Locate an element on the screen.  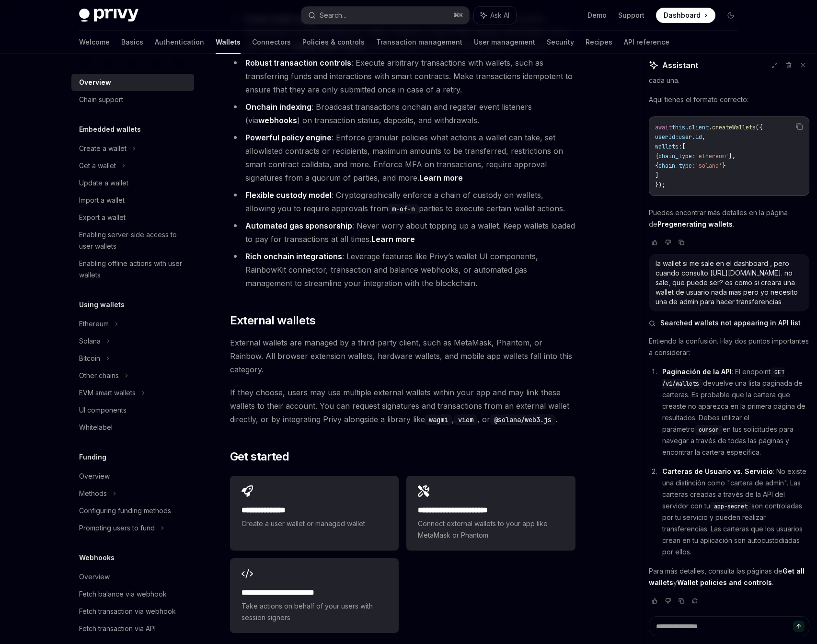
p: : El endpoint devuelve una lista paginada de carteras. Es probable que la cartera que creaste no ... is located at coordinates (735, 412).